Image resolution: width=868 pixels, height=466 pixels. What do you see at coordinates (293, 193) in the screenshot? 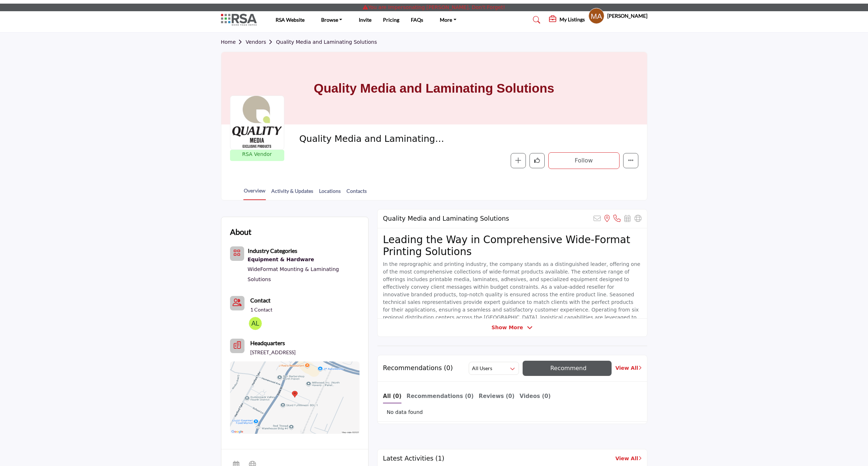
I see `a: Activity & Updates` at bounding box center [293, 193].